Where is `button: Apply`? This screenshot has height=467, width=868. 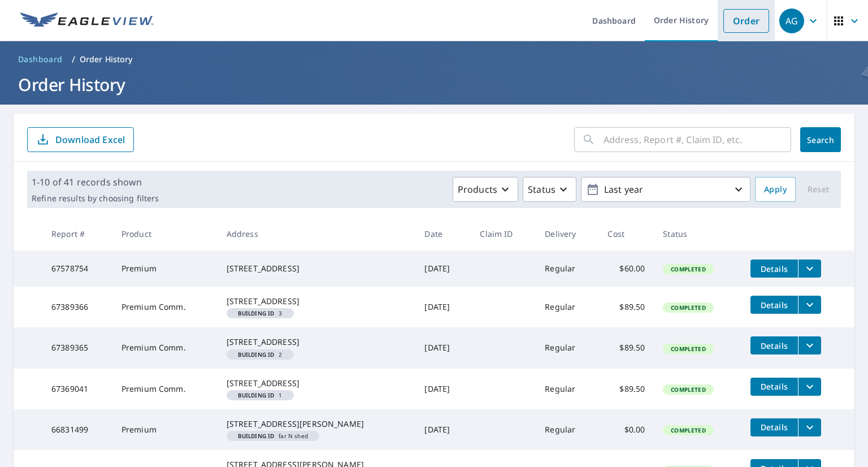 button: Apply is located at coordinates (776, 189).